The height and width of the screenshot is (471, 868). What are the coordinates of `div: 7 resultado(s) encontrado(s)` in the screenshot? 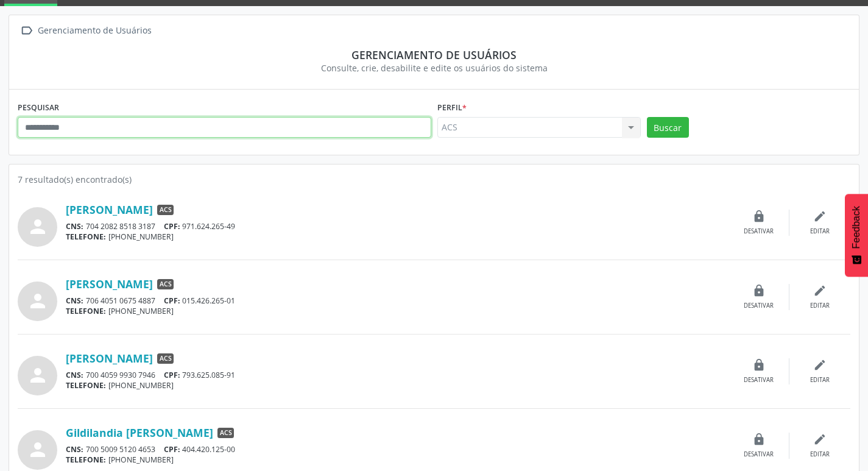 It's located at (434, 179).